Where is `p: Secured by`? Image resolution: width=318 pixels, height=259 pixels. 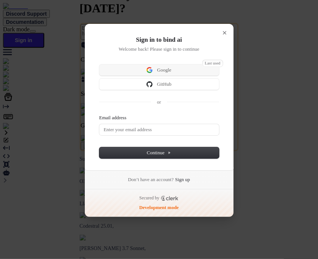 p: Secured by is located at coordinates (150, 198).